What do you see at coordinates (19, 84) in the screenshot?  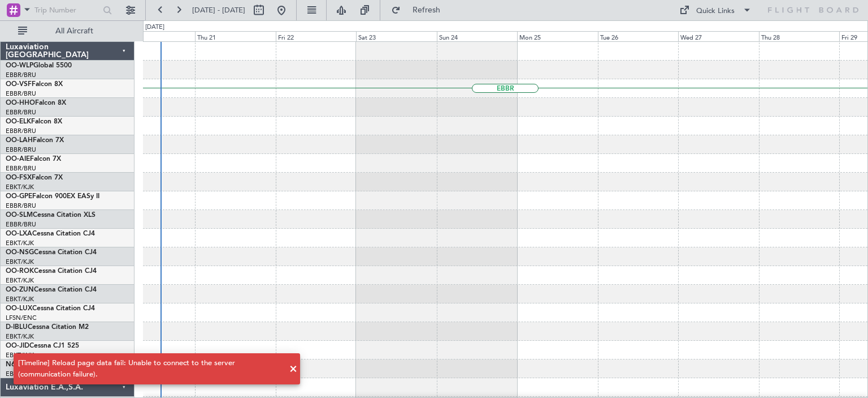 I see `span: OO-VSF` at bounding box center [19, 84].